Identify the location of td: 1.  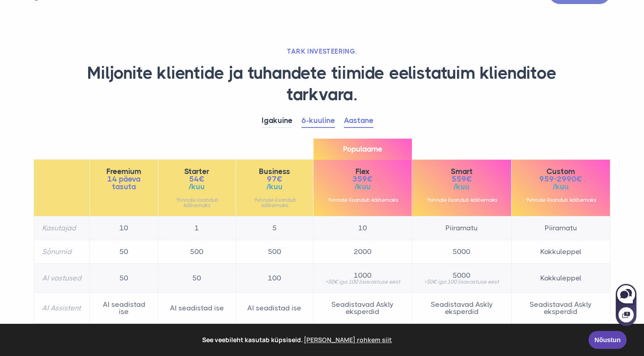
(197, 229).